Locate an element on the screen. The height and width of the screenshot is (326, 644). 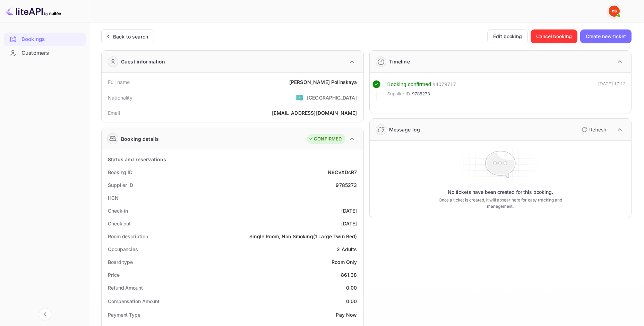
button: Refresh is located at coordinates (593, 130).